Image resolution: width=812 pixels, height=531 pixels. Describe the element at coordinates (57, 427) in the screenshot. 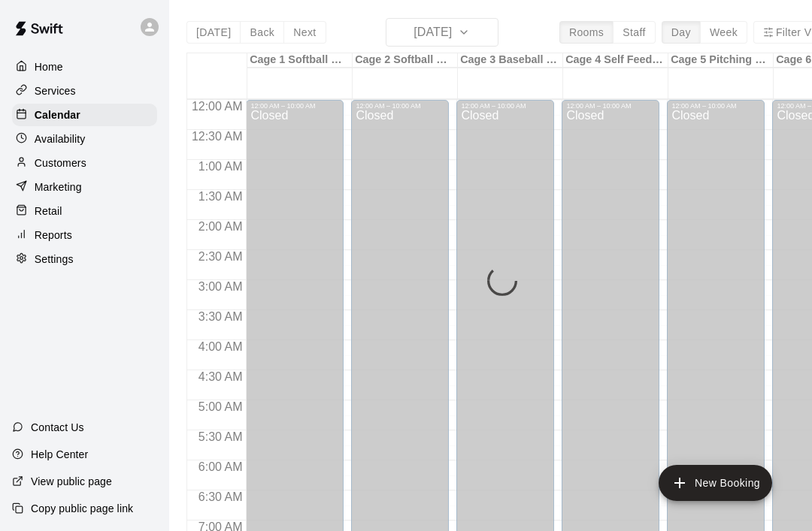

I see `p: Contact Us` at that location.